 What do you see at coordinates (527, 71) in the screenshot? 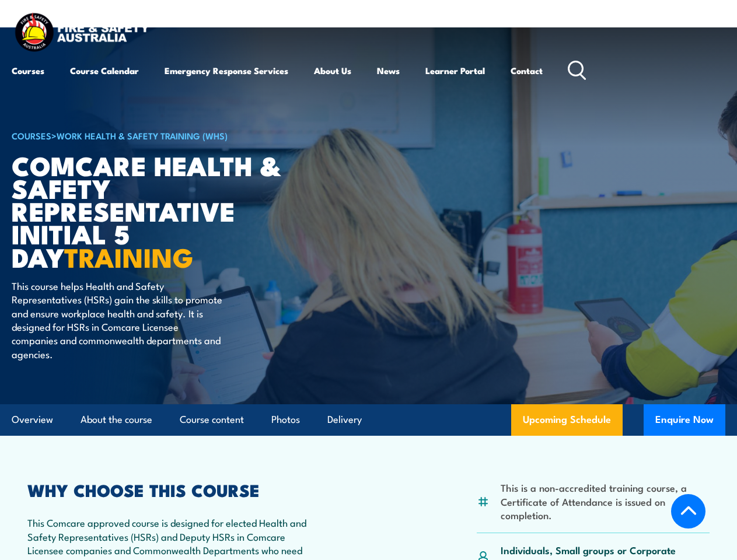
I see `a: Contact` at bounding box center [527, 71].